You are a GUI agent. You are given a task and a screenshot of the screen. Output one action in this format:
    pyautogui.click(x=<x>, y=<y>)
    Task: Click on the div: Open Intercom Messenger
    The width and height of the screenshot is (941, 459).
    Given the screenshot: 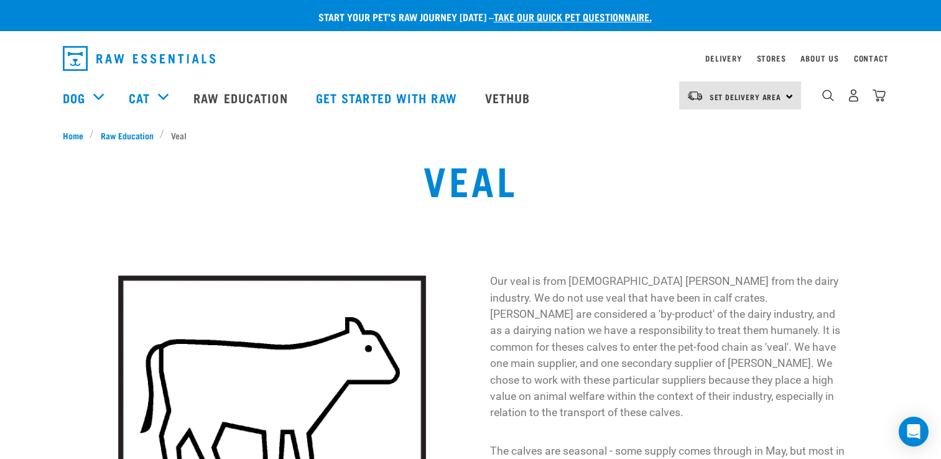 What is the action you would take?
    pyautogui.click(x=913, y=431)
    